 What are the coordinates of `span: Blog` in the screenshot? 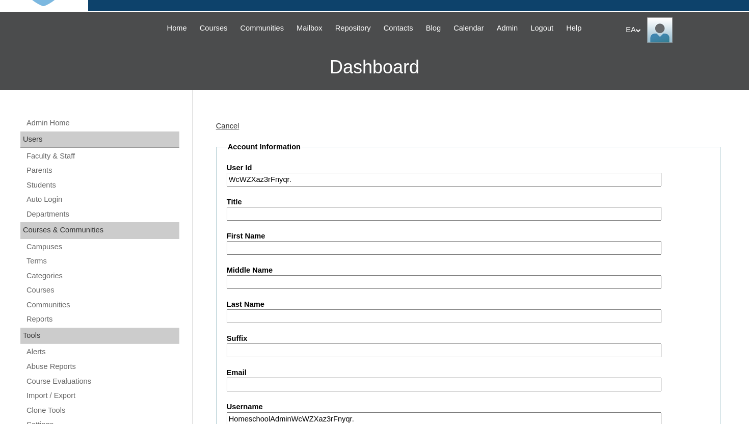 It's located at (433, 28).